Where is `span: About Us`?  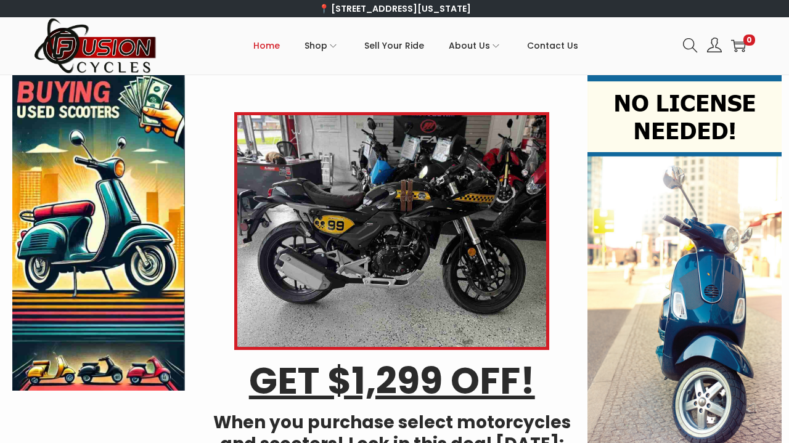 span: About Us is located at coordinates (469, 46).